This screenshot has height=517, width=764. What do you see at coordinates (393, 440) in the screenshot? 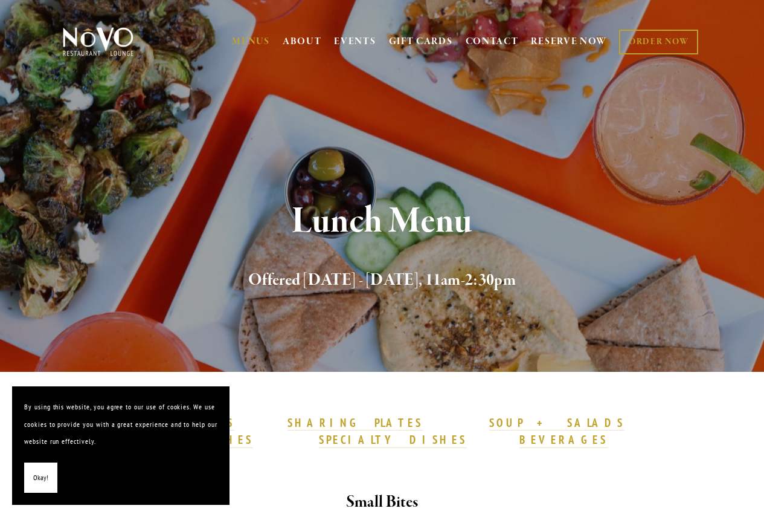
I see `a: SPECIALTY DISHES` at bounding box center [393, 440].